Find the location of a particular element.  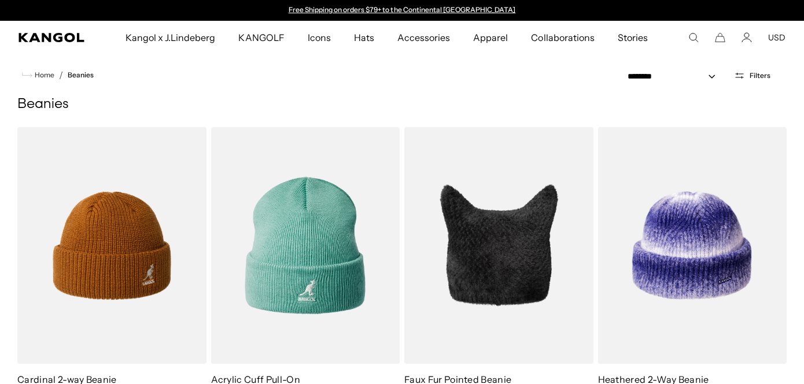

a: Collaborations is located at coordinates (562, 38).